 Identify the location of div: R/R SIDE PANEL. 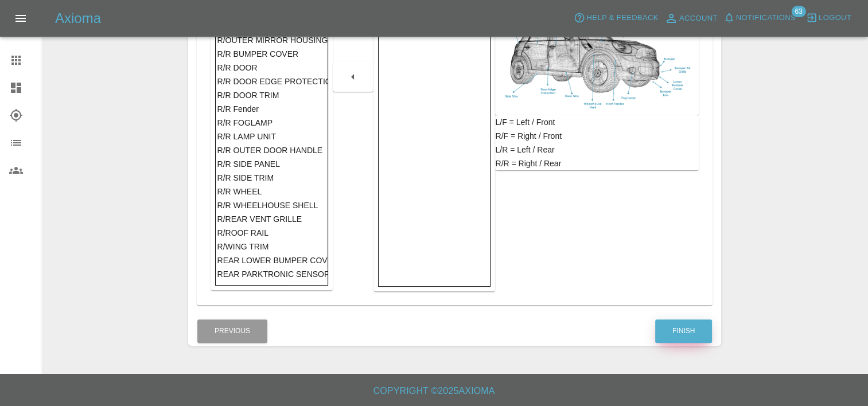
(271, 164).